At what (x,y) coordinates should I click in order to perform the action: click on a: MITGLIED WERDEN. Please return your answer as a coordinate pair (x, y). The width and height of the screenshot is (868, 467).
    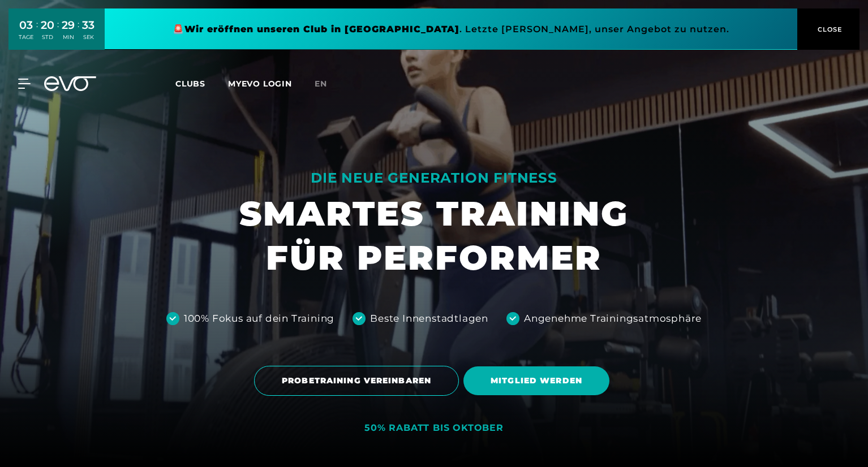
    Looking at the image, I should click on (539, 380).